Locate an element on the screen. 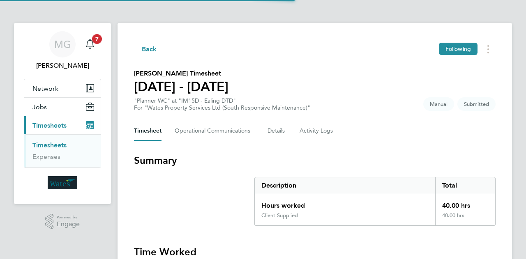 Image resolution: width=526 pixels, height=259 pixels. span: This timesheet was manually created. is located at coordinates (438, 104).